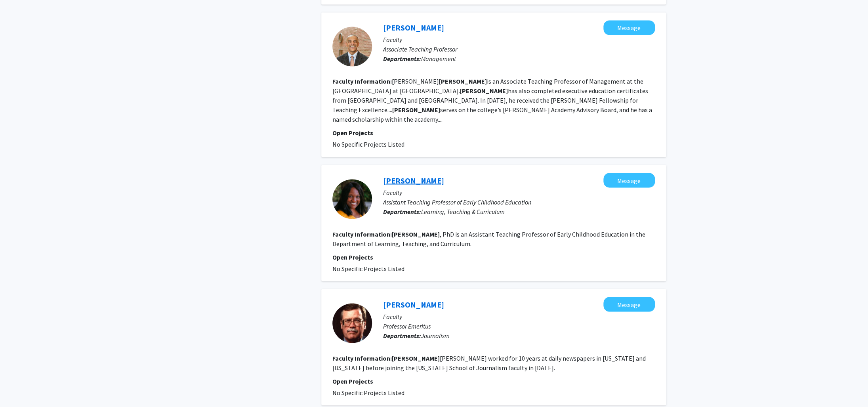 The image size is (868, 407). What do you see at coordinates (630, 27) in the screenshot?
I see `button: Message Daryl Smith` at bounding box center [630, 27].